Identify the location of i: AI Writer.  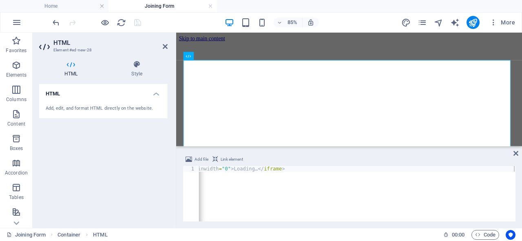
(455, 22).